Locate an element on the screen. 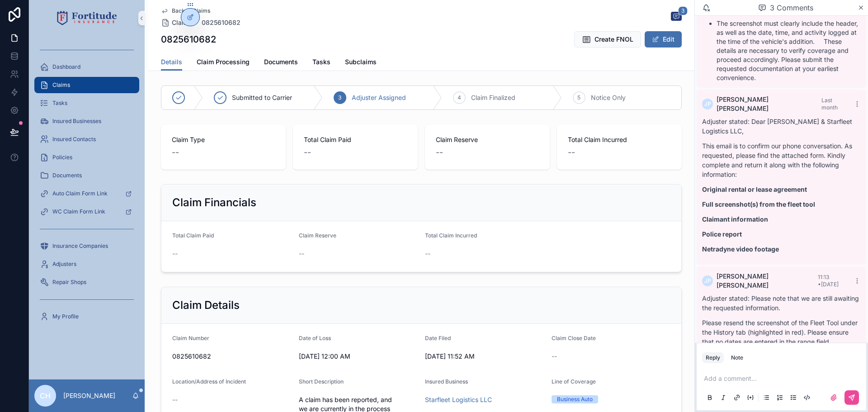 The height and width of the screenshot is (412, 868). button: Reply is located at coordinates (713, 358).